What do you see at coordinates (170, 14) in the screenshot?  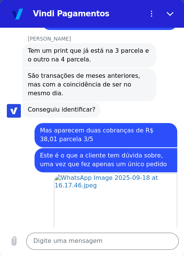 I see `button: Fechar` at bounding box center [170, 14].